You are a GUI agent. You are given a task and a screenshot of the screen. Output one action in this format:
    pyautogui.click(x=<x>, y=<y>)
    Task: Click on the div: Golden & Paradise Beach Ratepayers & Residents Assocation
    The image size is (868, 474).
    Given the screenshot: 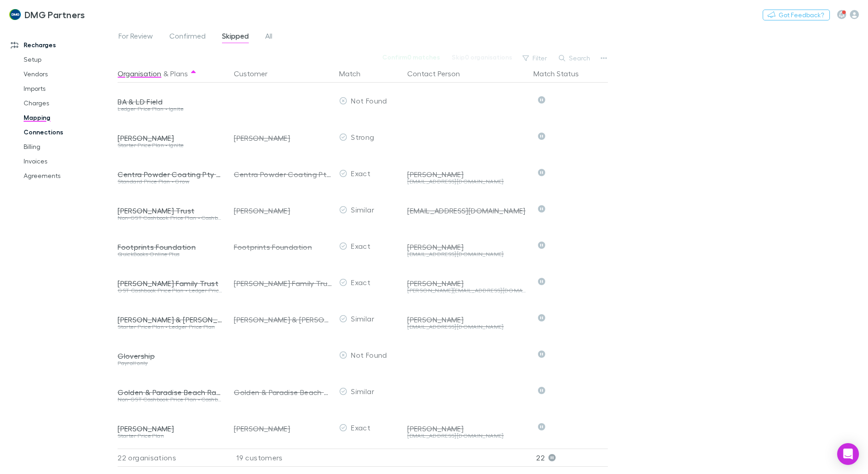 What is the action you would take?
    pyautogui.click(x=283, y=392)
    